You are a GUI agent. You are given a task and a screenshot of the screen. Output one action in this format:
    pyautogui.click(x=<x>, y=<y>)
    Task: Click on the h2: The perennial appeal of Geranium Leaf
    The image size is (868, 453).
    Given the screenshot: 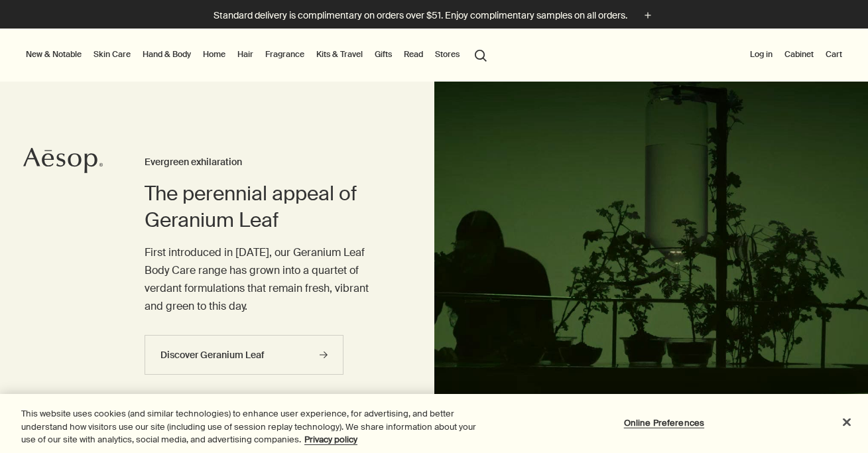 What is the action you would take?
    pyautogui.click(x=263, y=207)
    